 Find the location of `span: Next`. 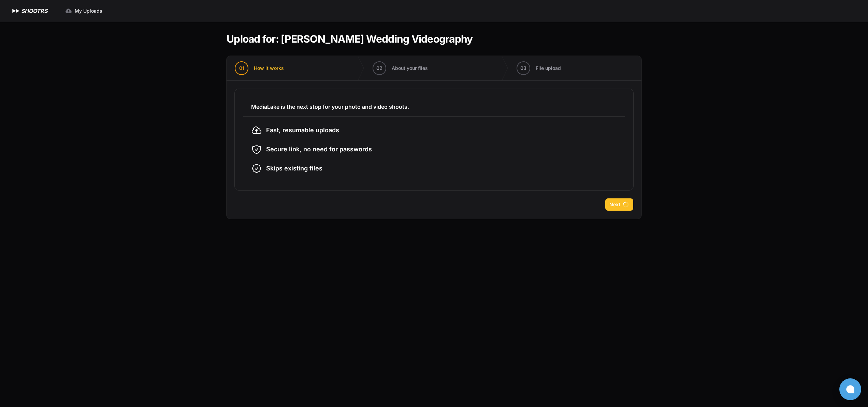

span: Next is located at coordinates (615, 205).